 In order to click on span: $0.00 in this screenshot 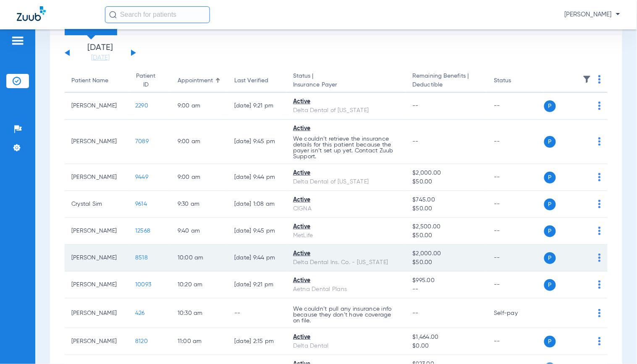, I will do `click(447, 346)`.